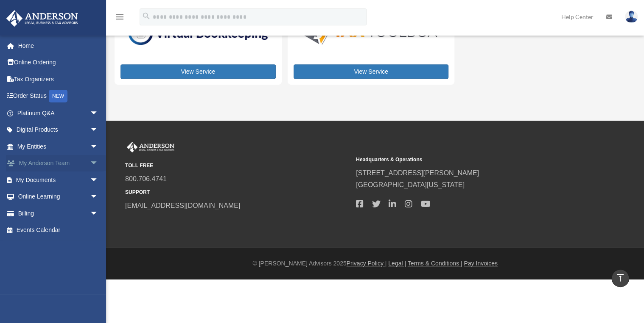 The image size is (644, 323). Describe the element at coordinates (59, 63) in the screenshot. I see `a: Online Ordering` at that location.